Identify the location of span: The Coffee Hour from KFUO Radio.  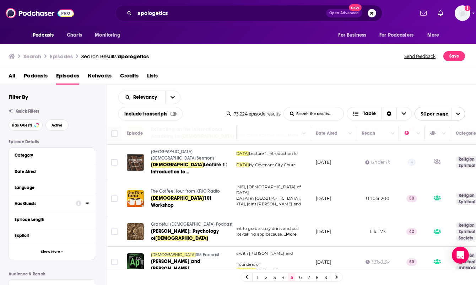
(185, 191).